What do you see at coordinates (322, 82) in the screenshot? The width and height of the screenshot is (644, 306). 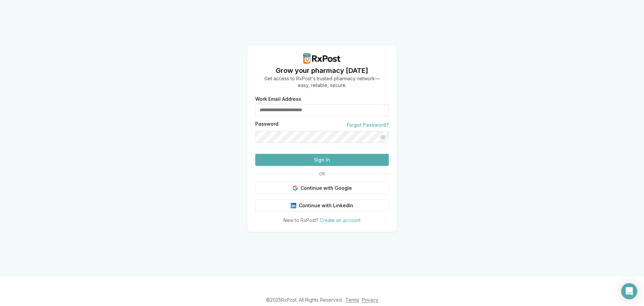 I see `p: Get access to RxPost's trusted pharmacy network— easy, reliable, secure.` at bounding box center [322, 82].